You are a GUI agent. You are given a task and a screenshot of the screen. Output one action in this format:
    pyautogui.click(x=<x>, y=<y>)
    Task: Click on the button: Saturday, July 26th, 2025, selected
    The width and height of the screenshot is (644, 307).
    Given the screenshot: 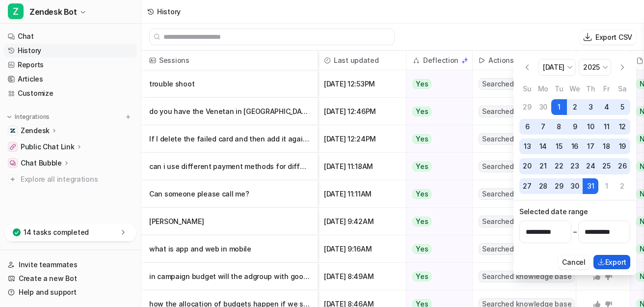 What is the action you would take?
    pyautogui.click(x=623, y=166)
    